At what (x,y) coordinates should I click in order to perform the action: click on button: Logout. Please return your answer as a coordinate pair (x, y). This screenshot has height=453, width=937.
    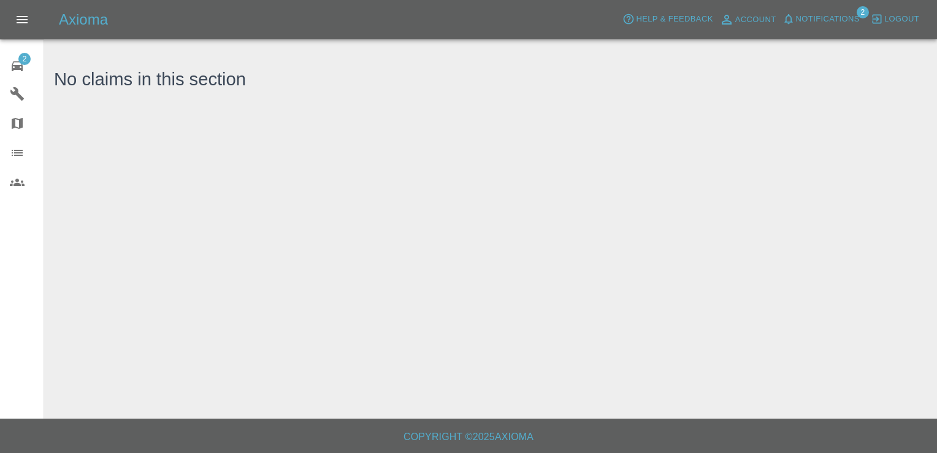
    Looking at the image, I should click on (895, 19).